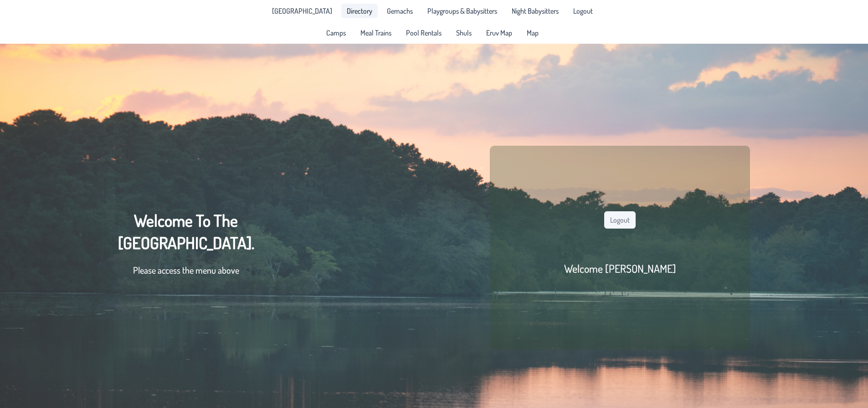  Describe the element at coordinates (499, 33) in the screenshot. I see `li: Eruv Map` at that location.